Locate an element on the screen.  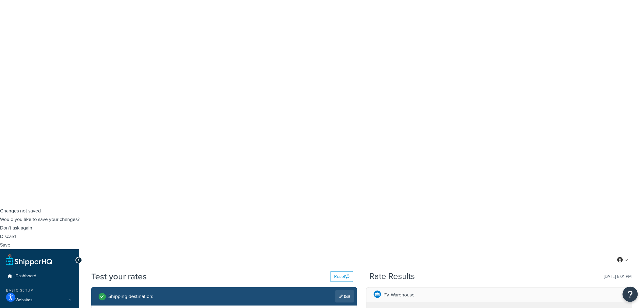
h1: Test your rates is located at coordinates (119, 276).